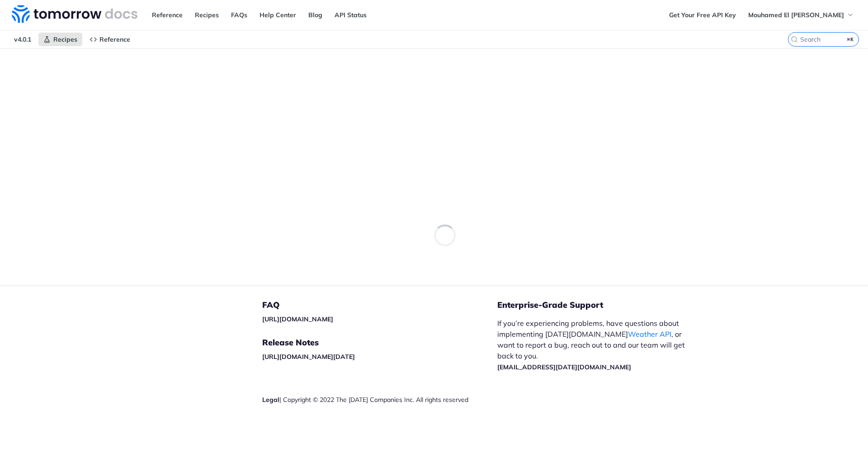 This screenshot has width=868, height=449. I want to click on a: Blog, so click(315, 15).